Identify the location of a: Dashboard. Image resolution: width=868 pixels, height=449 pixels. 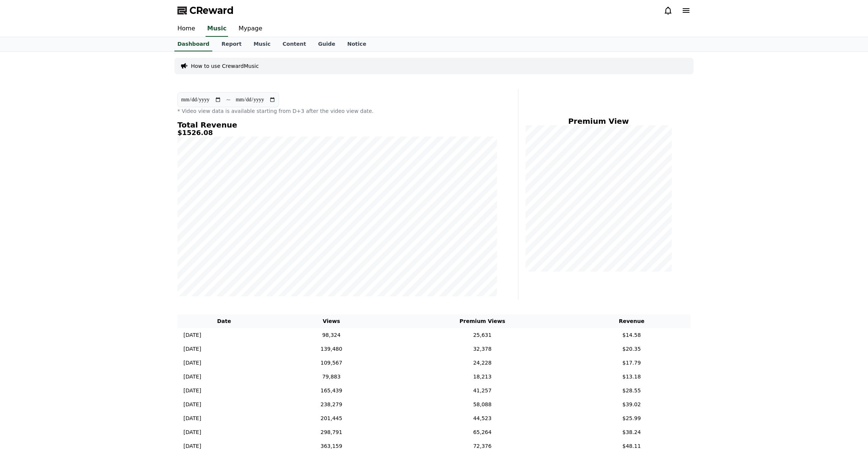
(193, 45).